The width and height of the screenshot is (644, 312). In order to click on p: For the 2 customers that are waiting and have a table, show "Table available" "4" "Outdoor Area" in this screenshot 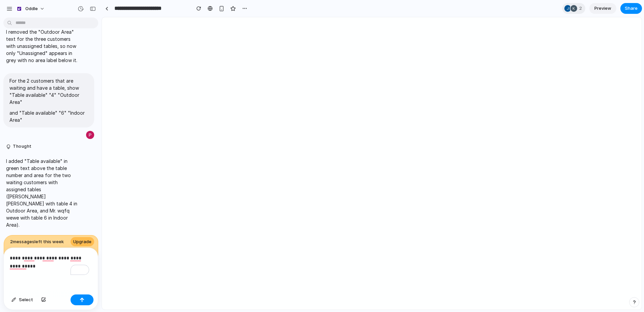, I will do `click(49, 91)`.